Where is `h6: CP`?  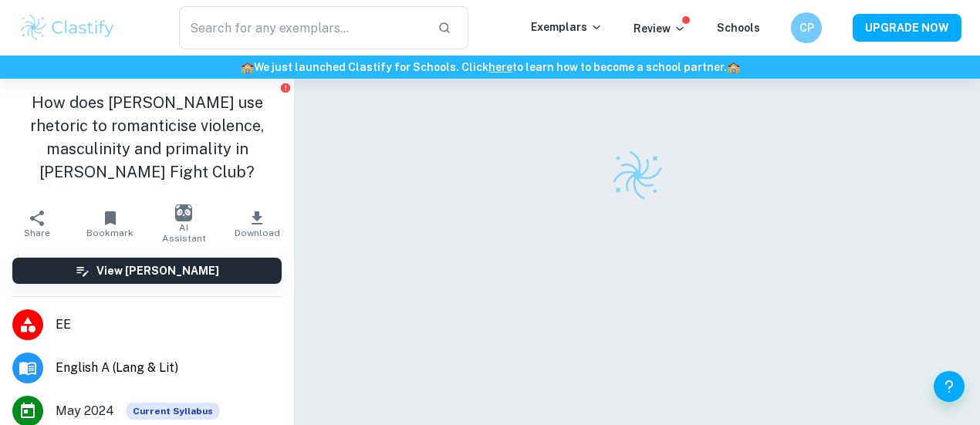
h6: CP is located at coordinates (806, 28).